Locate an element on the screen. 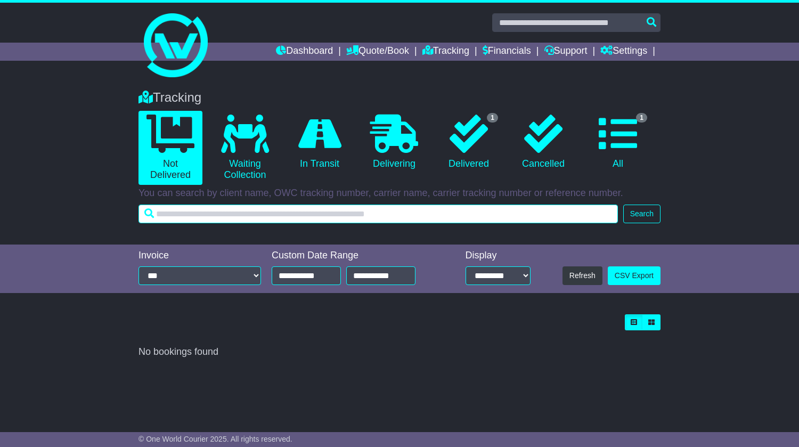 This screenshot has height=447, width=799. a: Not Delivered is located at coordinates (171, 148).